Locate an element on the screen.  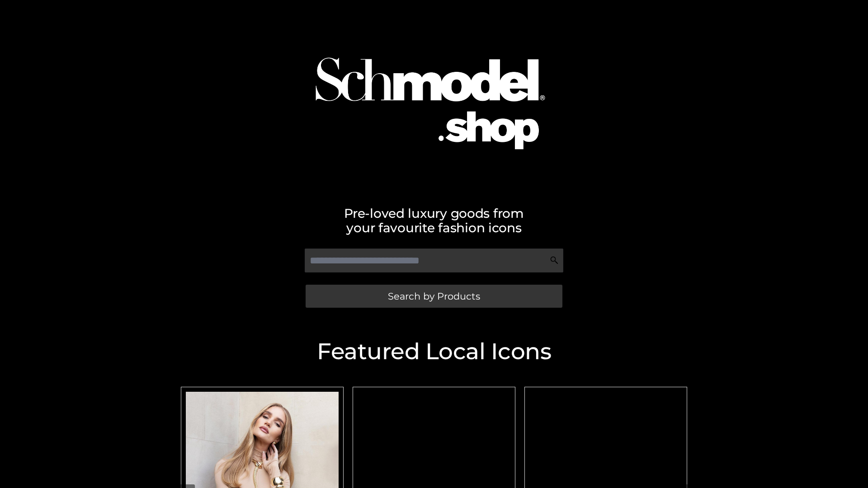
h2: Featured Local Icons​ is located at coordinates (434, 351).